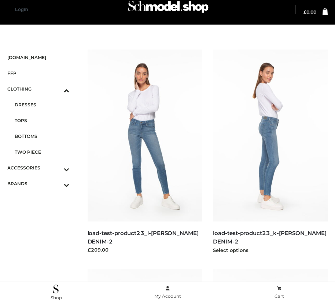 Image resolution: width=335 pixels, height=304 pixels. What do you see at coordinates (38, 167) in the screenshot?
I see `span: ACCESSORIES` at bounding box center [38, 167].